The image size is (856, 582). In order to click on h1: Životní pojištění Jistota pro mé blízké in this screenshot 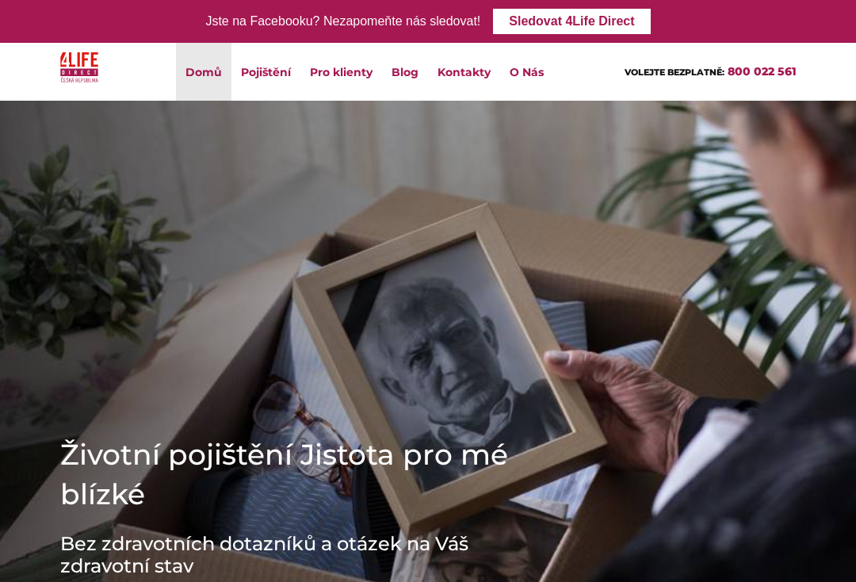, I will do `click(298, 474)`.